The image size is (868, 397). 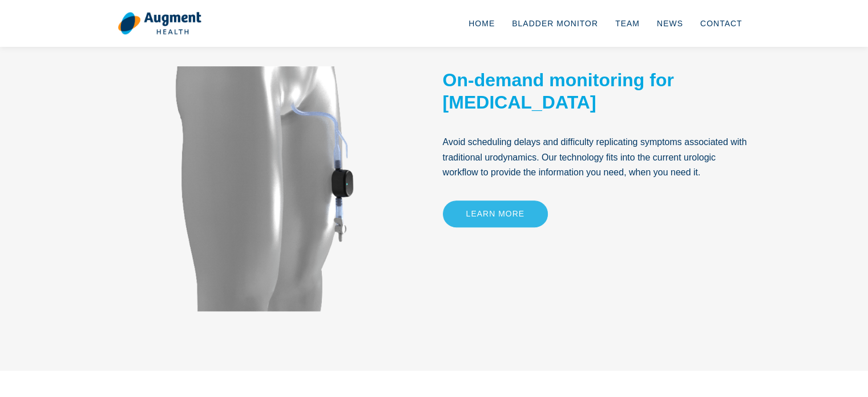 What do you see at coordinates (721, 23) in the screenshot?
I see `a: Contact` at bounding box center [721, 23].